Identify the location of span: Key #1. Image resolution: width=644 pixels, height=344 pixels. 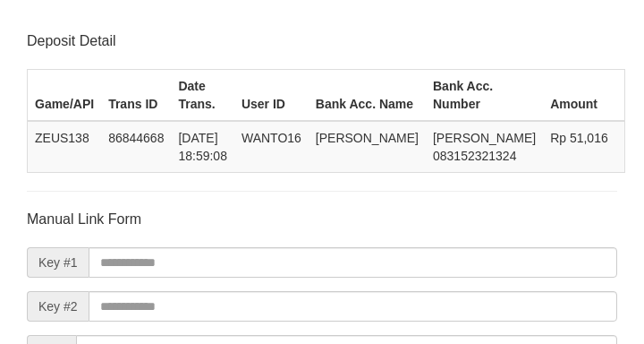
(57, 263).